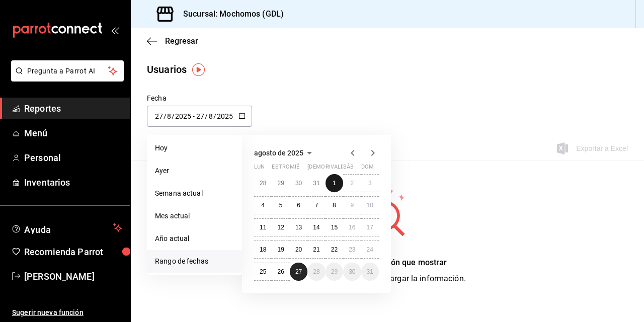 This screenshot has width=644, height=322. Describe the element at coordinates (194, 216) in the screenshot. I see `li: Mes actual` at that location.